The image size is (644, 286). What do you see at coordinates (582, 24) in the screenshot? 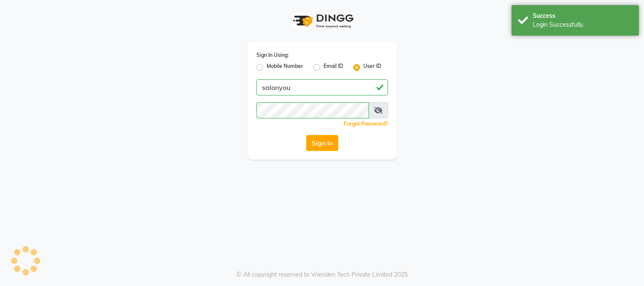
I see `div: Login Successfully.` at bounding box center [582, 24].